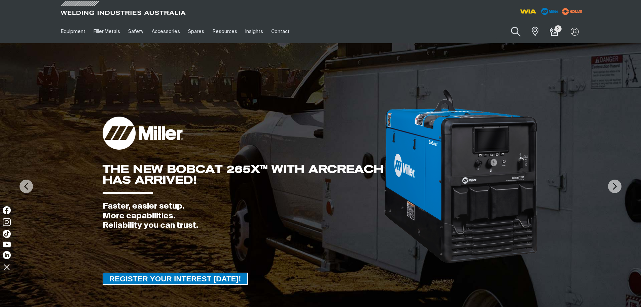 This screenshot has height=307, width=641. What do you see at coordinates (7, 255) in the screenshot?
I see `img: LinkedIn` at bounding box center [7, 255].